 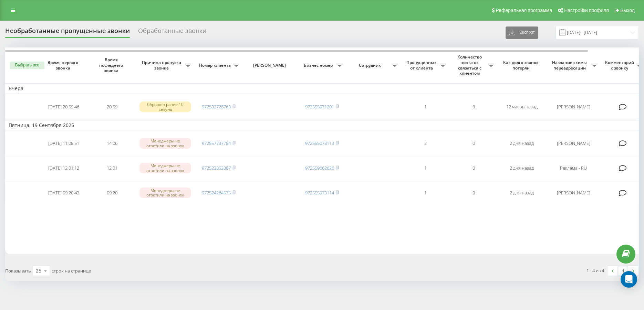 I want to click on span: Реферальная программа, so click(x=524, y=10).